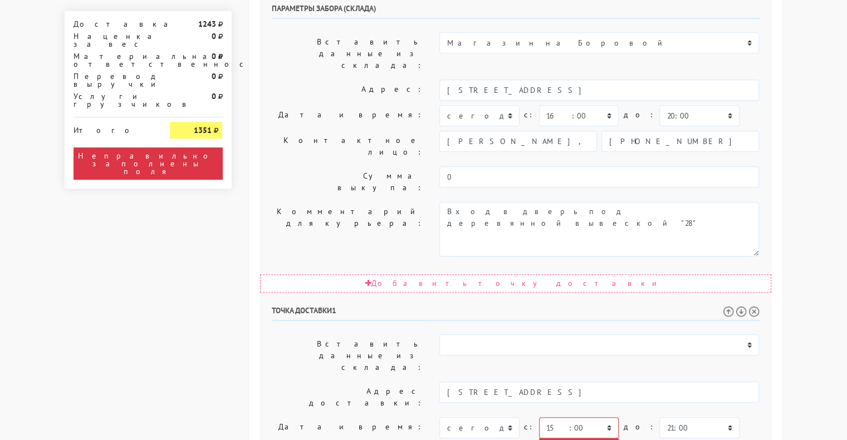 This screenshot has width=847, height=440. What do you see at coordinates (114, 80) in the screenshot?
I see `div: Перевод выручки` at bounding box center [114, 80].